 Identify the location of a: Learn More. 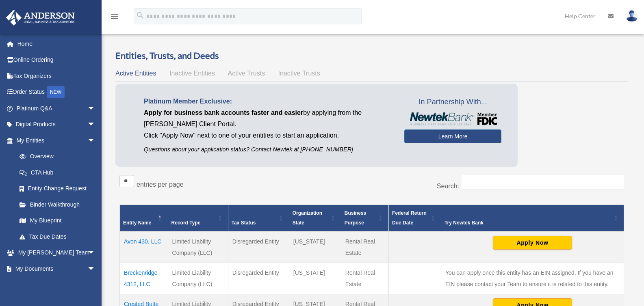
(453, 136).